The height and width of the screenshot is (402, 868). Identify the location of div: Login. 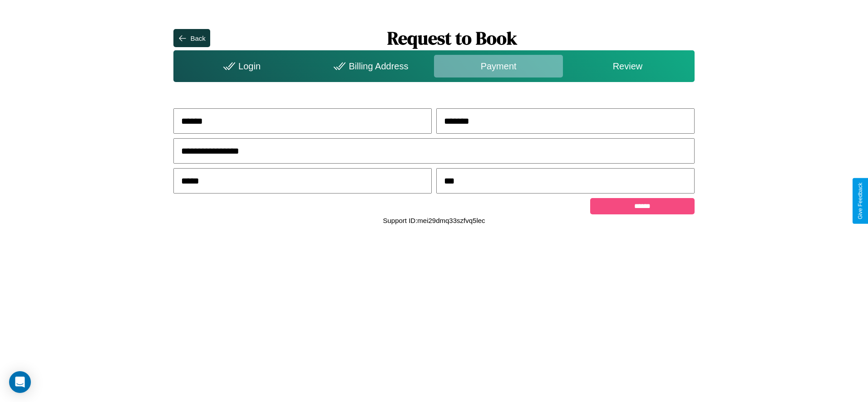
(240, 66).